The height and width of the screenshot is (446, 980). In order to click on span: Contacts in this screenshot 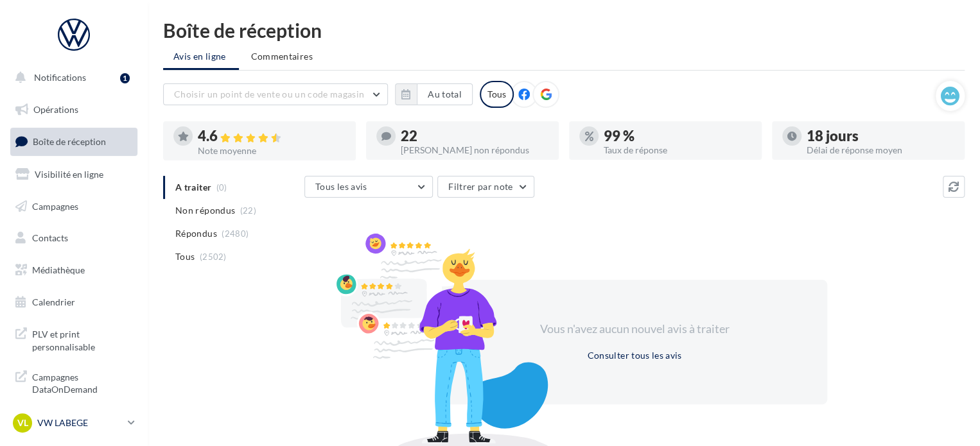, I will do `click(50, 238)`.